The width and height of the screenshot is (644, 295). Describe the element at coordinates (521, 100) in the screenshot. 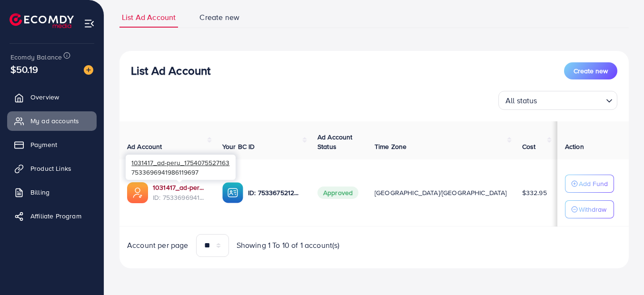

I see `span: All status` at that location.